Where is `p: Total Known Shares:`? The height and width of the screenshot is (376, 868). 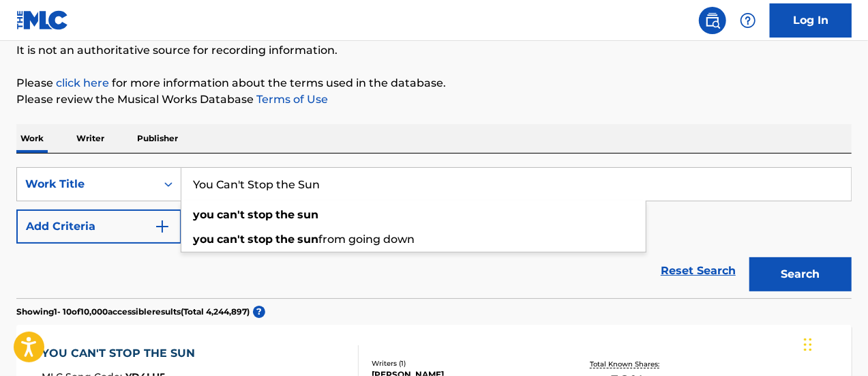 p: Total Known Shares: is located at coordinates (627, 363).